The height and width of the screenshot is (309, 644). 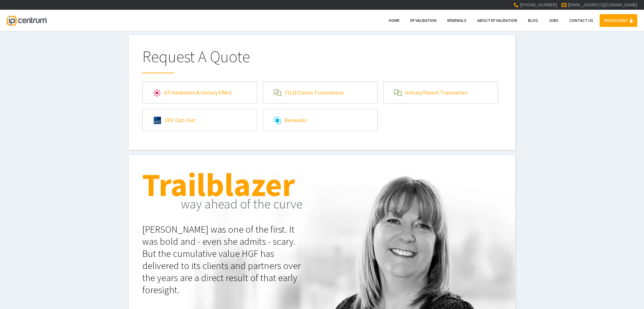 What do you see at coordinates (618, 20) in the screenshot?
I see `a: MY ACCOUNT` at bounding box center [618, 20].